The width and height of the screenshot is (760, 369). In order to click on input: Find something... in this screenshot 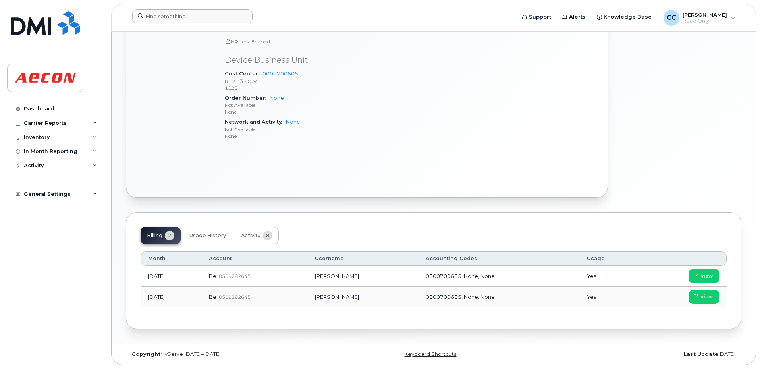, I will do `click(192, 16)`.